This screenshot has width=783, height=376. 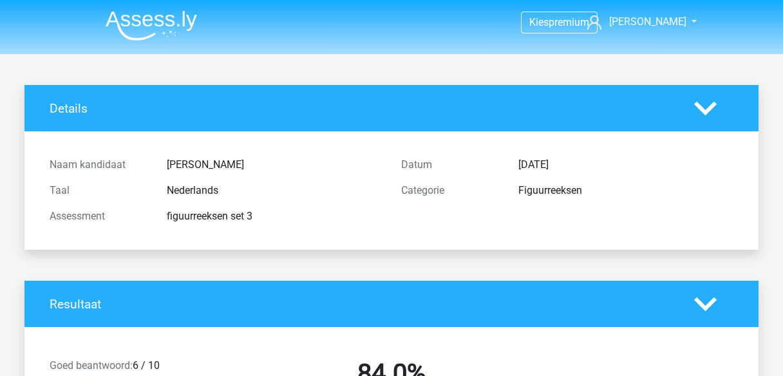 I want to click on h4: Resultaat, so click(x=362, y=304).